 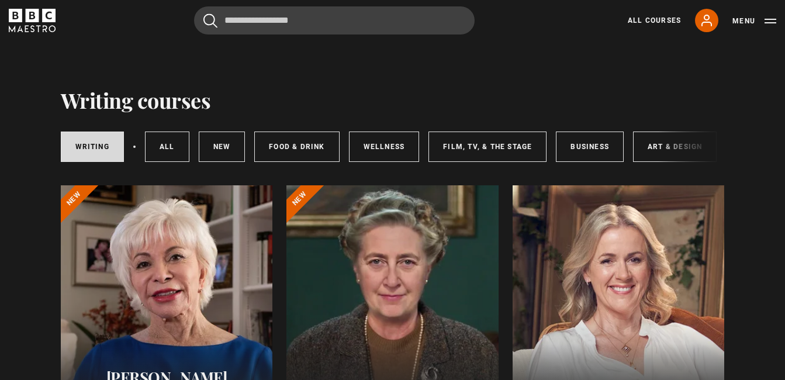 What do you see at coordinates (754, 21) in the screenshot?
I see `button: Toggle navigation` at bounding box center [754, 21].